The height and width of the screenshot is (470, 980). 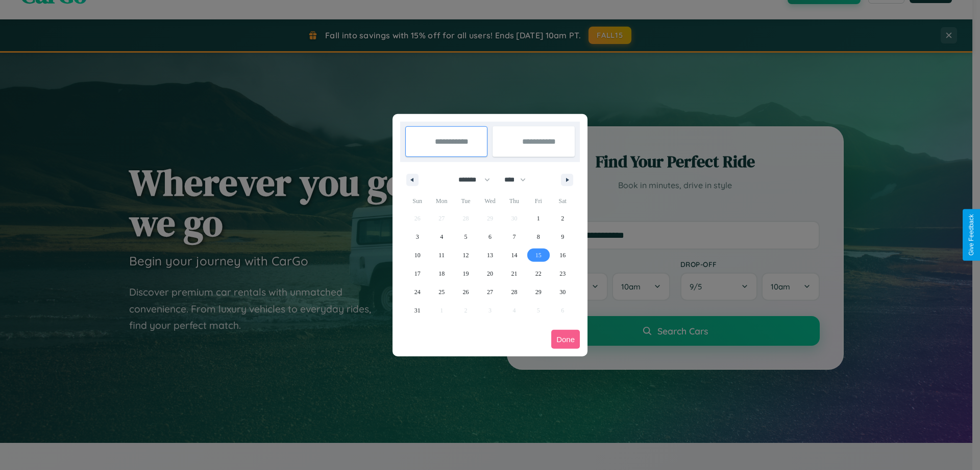 What do you see at coordinates (441, 273) in the screenshot?
I see `button: 18` at bounding box center [441, 273].